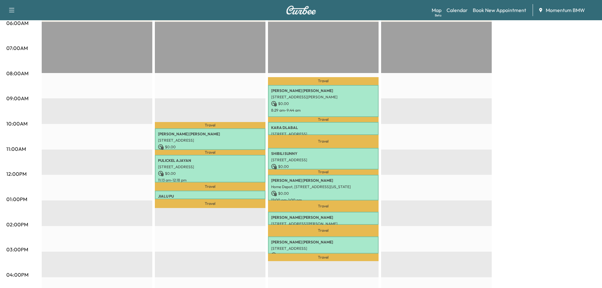 The image size is (602, 288). What do you see at coordinates (17, 275) in the screenshot?
I see `p: 04:00PM` at bounding box center [17, 275].